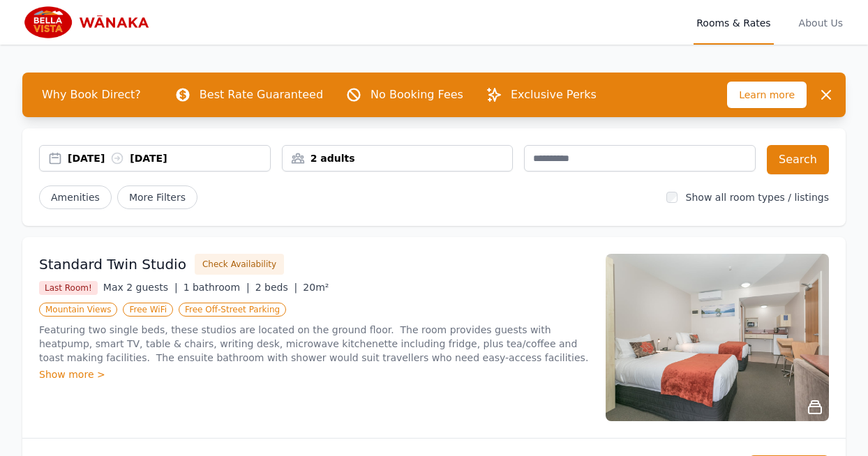 Image resolution: width=868 pixels, height=456 pixels. Describe the element at coordinates (78, 310) in the screenshot. I see `span: Mountain Views` at that location.